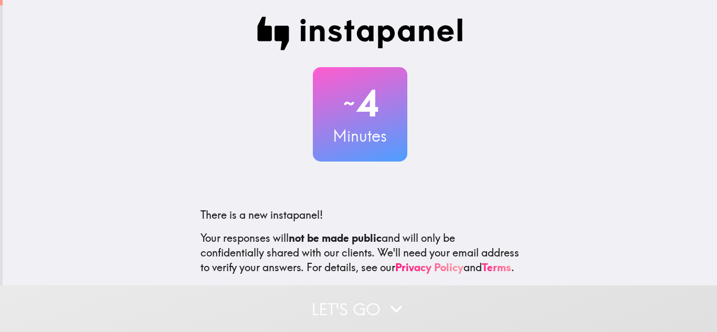 This screenshot has width=717, height=332. What do you see at coordinates (497, 267) in the screenshot?
I see `a: Terms` at bounding box center [497, 267].